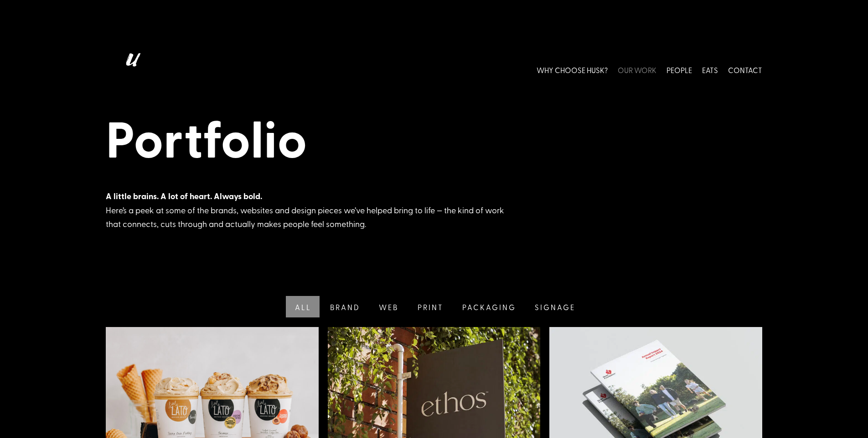  Describe the element at coordinates (679, 69) in the screenshot. I see `a: PEOPLE` at that location.